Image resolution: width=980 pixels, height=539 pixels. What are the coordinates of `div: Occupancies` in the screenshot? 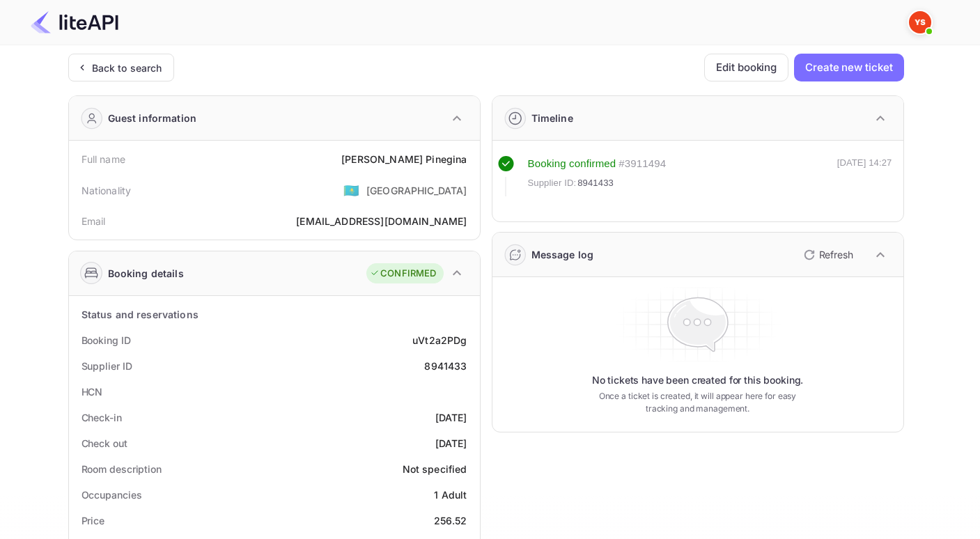 It's located at (111, 495).